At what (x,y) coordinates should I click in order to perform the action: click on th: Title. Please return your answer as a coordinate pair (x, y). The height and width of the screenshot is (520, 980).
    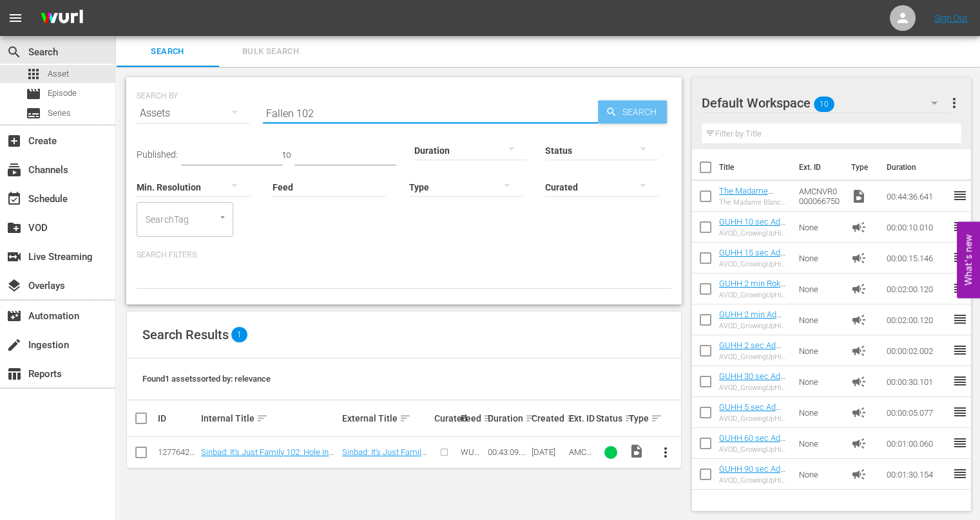
    Looking at the image, I should click on (755, 167).